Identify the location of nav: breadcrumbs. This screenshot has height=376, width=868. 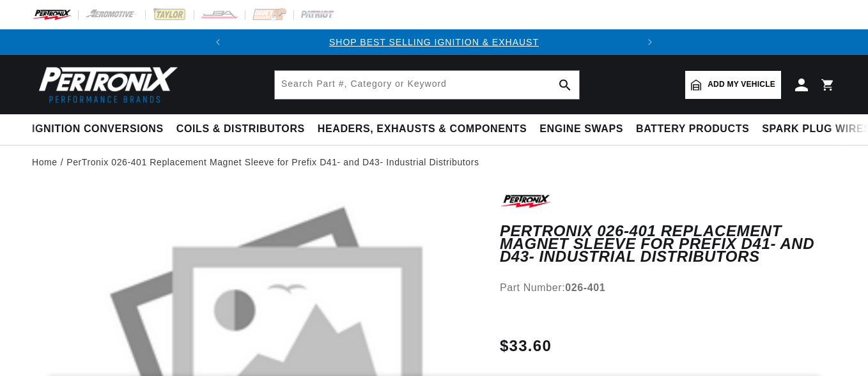
(434, 162).